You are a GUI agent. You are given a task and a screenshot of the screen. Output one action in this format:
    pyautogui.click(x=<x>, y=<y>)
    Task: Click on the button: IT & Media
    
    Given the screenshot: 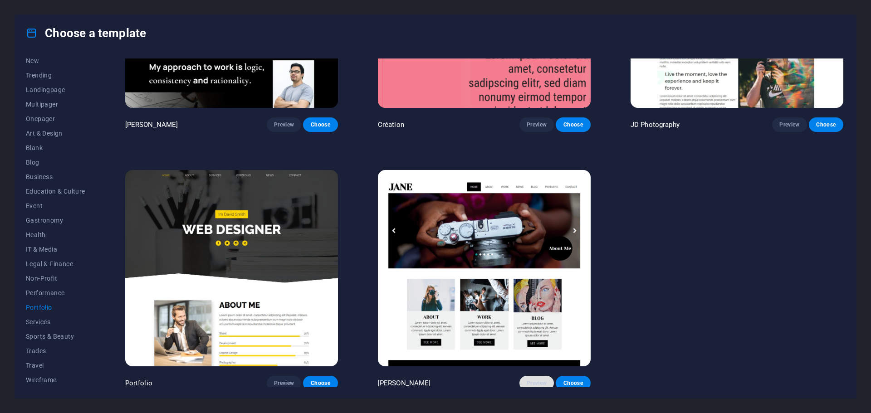 What is the action you would take?
    pyautogui.click(x=55, y=250)
    